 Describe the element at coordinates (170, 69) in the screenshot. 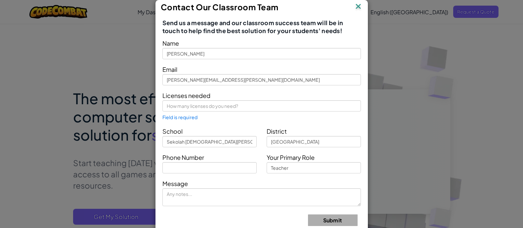

I see `span: Email` at that location.